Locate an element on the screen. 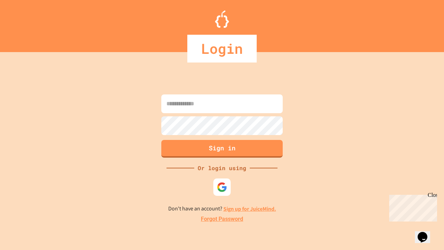 This screenshot has height=250, width=444. div: Login is located at coordinates (222, 49).